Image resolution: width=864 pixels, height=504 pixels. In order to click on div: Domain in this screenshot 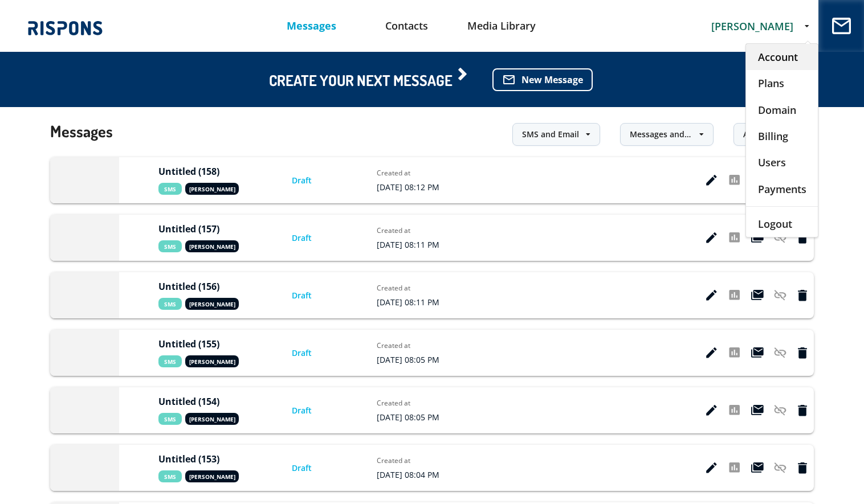, I will do `click(782, 110)`.